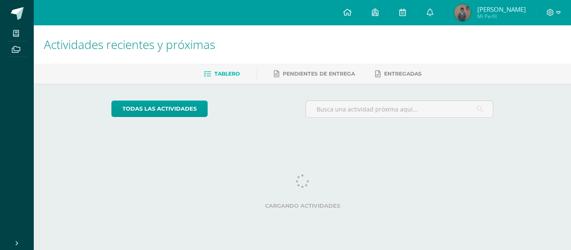 The width and height of the screenshot is (571, 250). I want to click on a: todas las Actividades, so click(159, 108).